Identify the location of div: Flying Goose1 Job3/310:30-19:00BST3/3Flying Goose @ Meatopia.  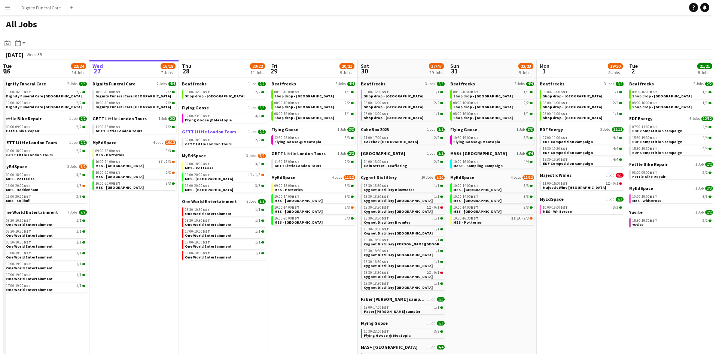
(492, 139).